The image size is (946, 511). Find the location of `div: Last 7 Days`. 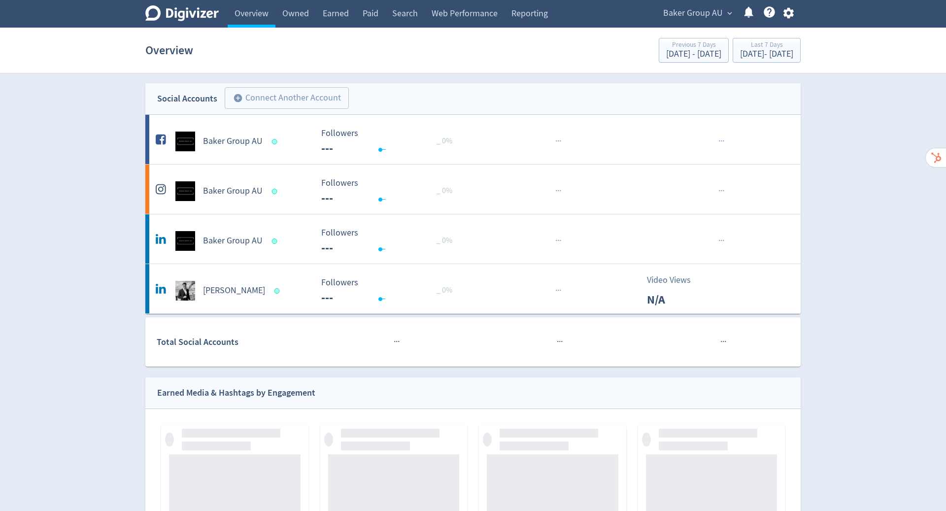

div: Last 7 Days is located at coordinates (767, 45).